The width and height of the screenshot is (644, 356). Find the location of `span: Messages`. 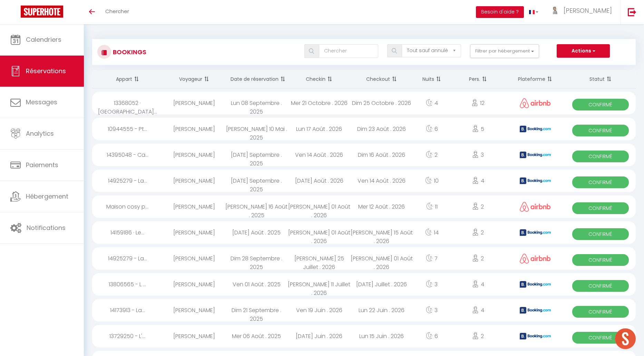

span: Messages is located at coordinates (41, 102).